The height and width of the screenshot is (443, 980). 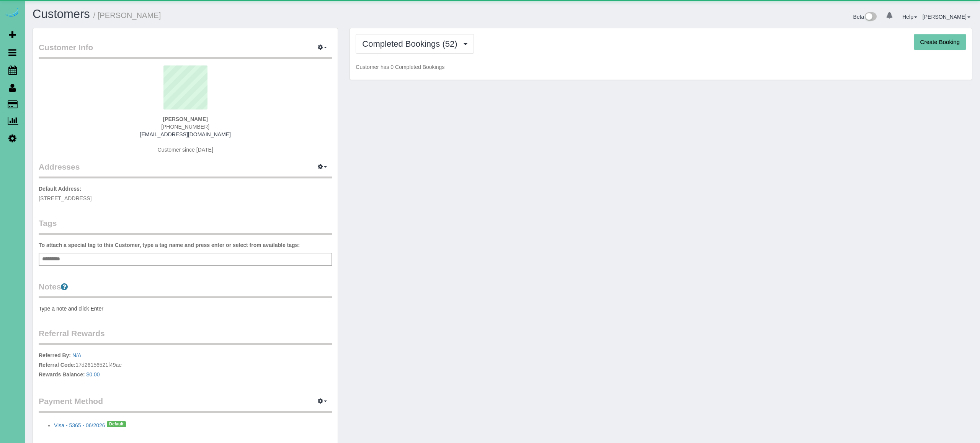 I want to click on legend: Payment Method, so click(x=186, y=404).